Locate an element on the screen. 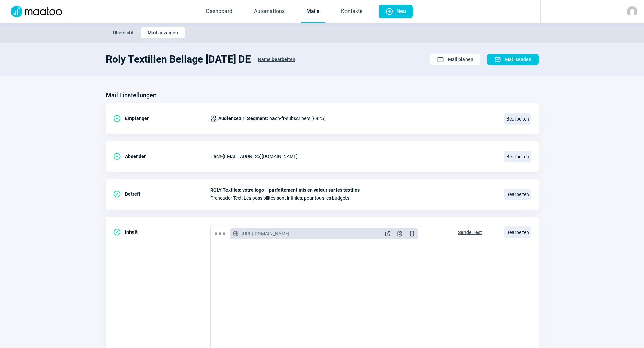  span: Preheader Text: Les possibilités sont infinies, pour tous les budgets. is located at coordinates (354, 198).